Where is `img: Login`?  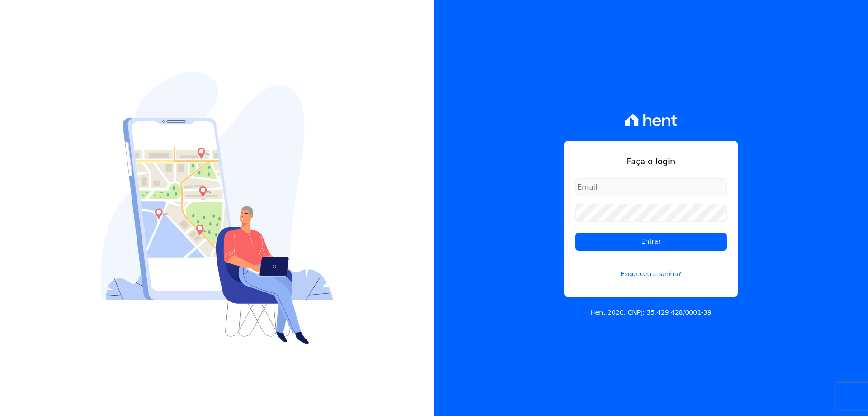
img: Login is located at coordinates (217, 208).